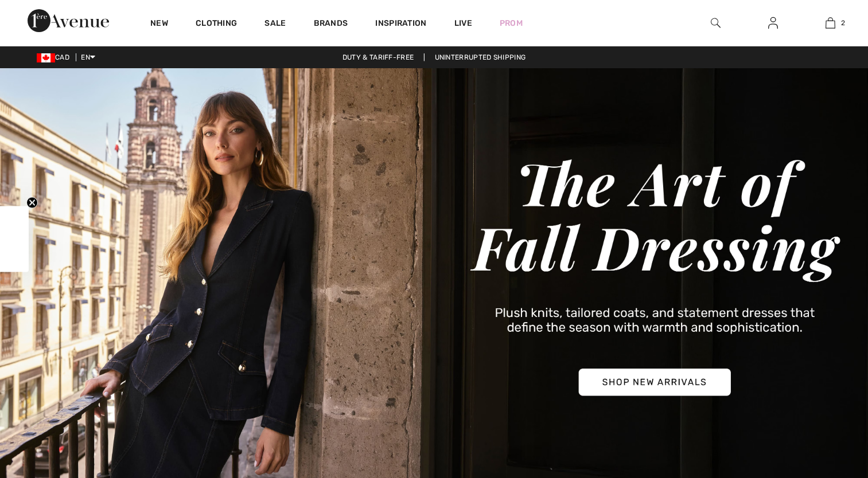 The height and width of the screenshot is (478, 868). Describe the element at coordinates (843, 23) in the screenshot. I see `span: 2` at that location.